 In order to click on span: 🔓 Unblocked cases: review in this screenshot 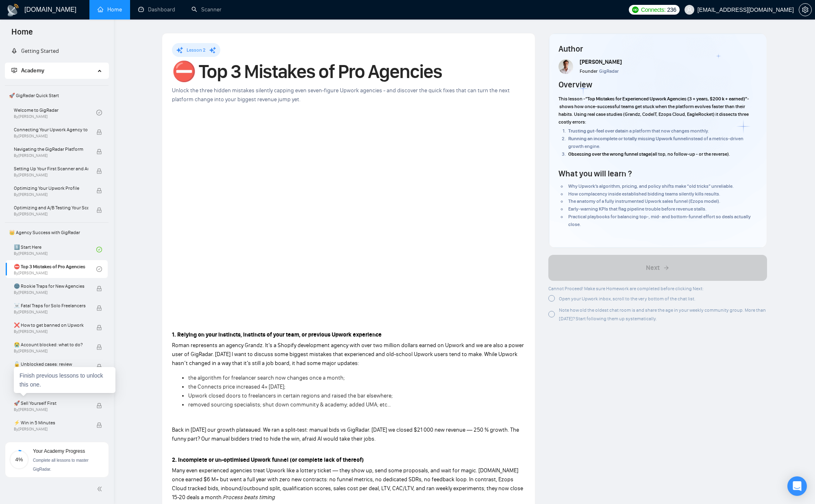, I will do `click(51, 365)`.